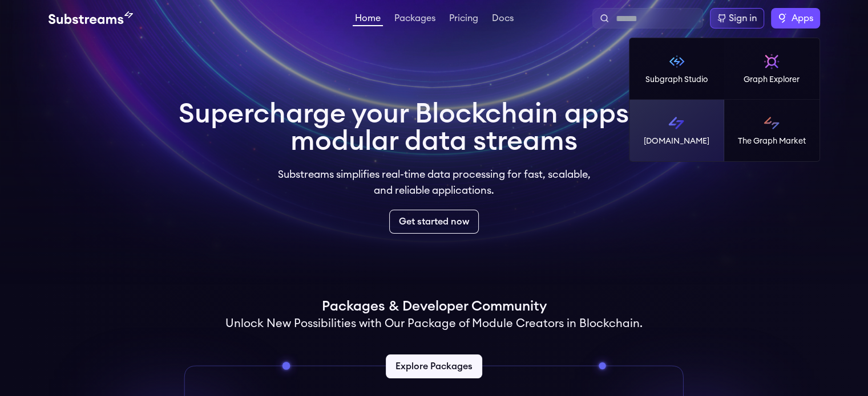 The image size is (868, 396). I want to click on h2: Unlock New Possibilities with Our Package of Module Creators in Blockchain., so click(433, 324).